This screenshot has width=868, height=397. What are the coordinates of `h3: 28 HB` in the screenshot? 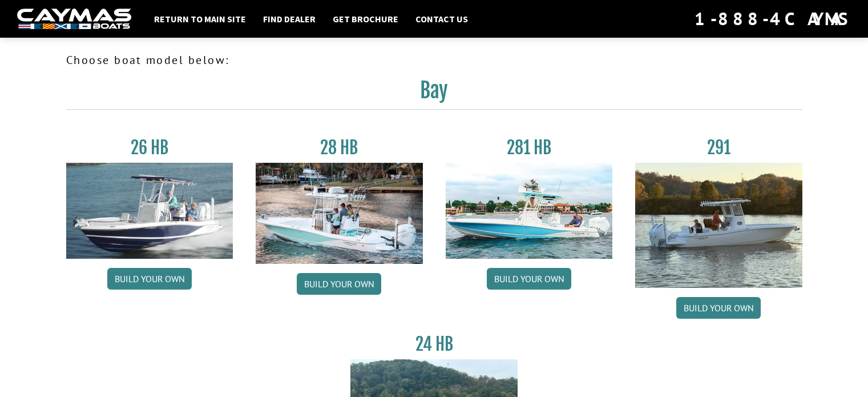 It's located at (339, 147).